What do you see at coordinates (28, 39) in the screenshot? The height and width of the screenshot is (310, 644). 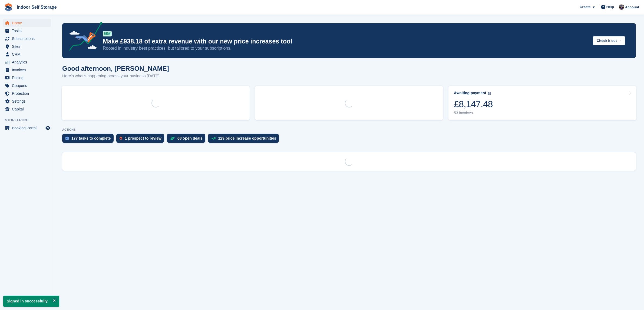 I see `span: Subscriptions` at bounding box center [28, 39].